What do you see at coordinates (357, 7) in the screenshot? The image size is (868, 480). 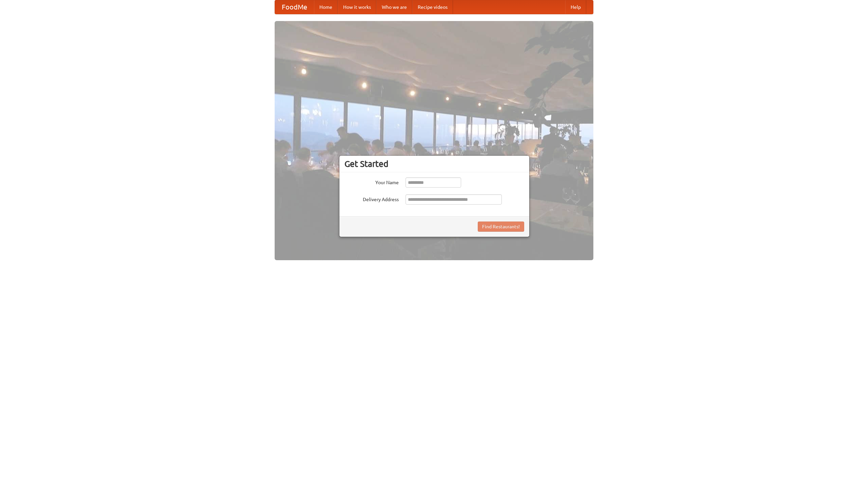 I see `a: How it works` at bounding box center [357, 7].